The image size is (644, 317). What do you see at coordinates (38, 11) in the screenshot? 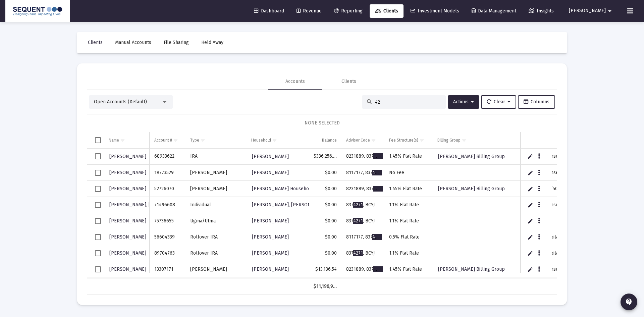
I see `img: Dashboard` at bounding box center [38, 11].